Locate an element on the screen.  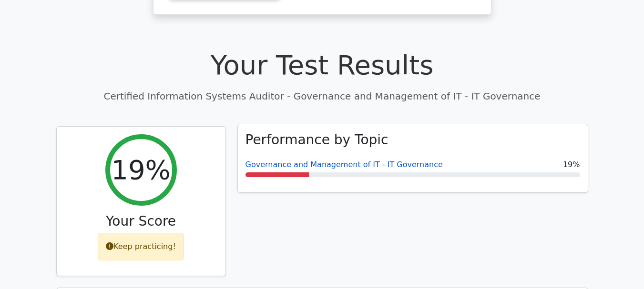
div: Keep practicing! is located at coordinates (141, 247).